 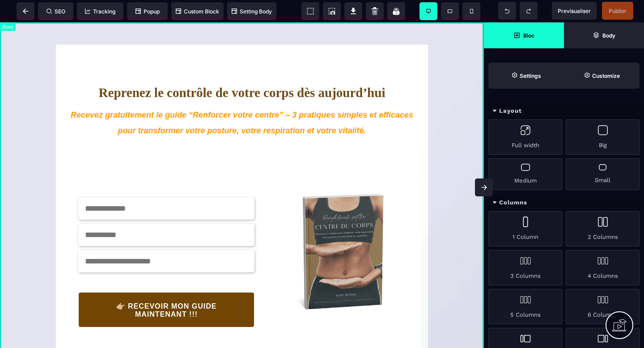 I want to click on div: 3 Columns, so click(x=525, y=267).